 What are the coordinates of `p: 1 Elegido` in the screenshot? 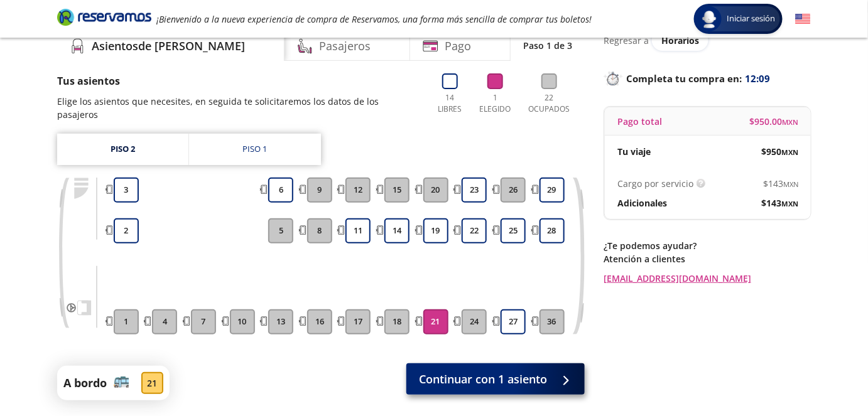 It's located at (496, 103).